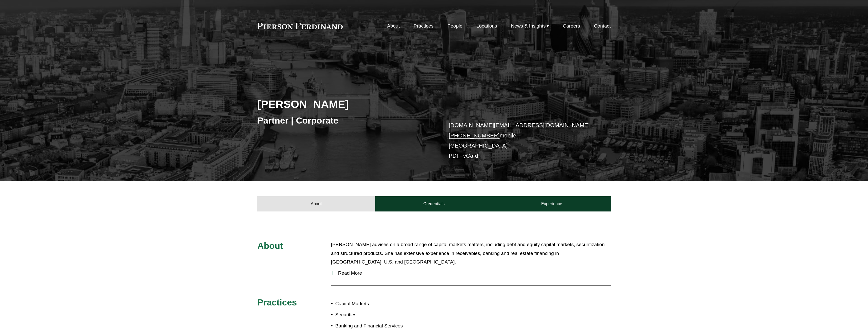  I want to click on p: Securities, so click(385, 315).